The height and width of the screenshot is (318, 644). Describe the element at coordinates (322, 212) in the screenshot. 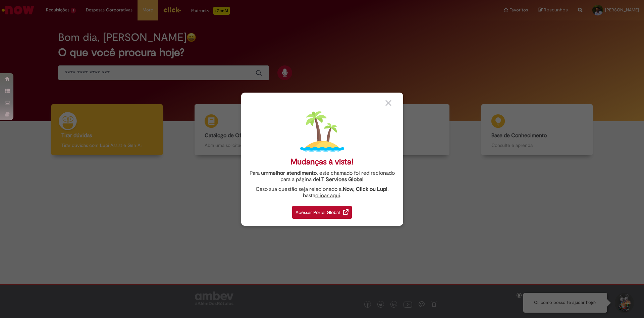

I see `div: Acessar Portal Global` at that location.